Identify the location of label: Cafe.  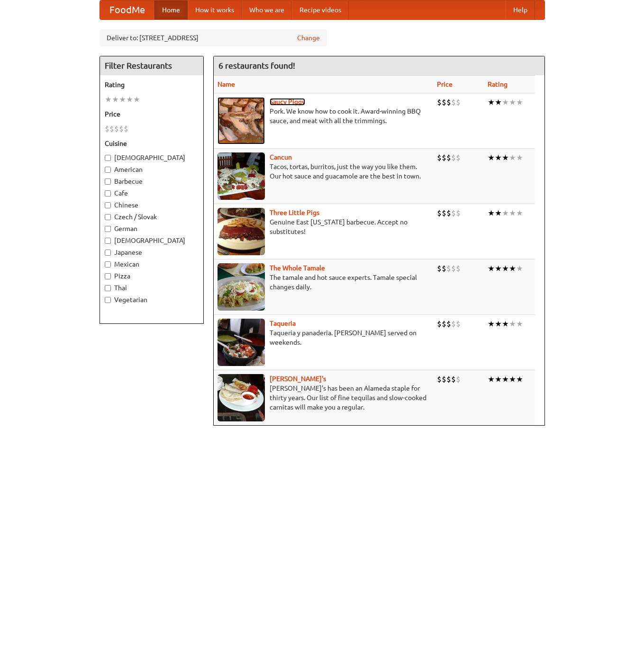
(151, 193).